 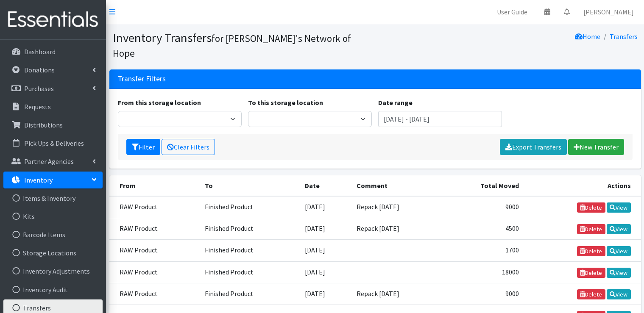 What do you see at coordinates (38, 180) in the screenshot?
I see `p: Inventory` at bounding box center [38, 180].